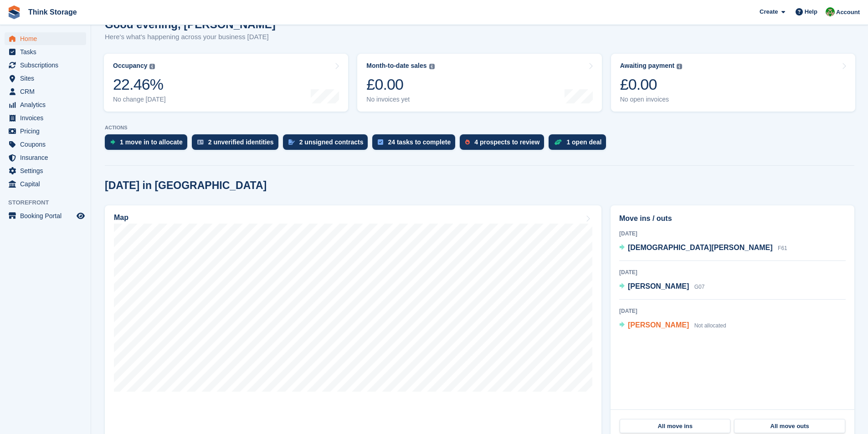 The width and height of the screenshot is (868, 434). Describe the element at coordinates (480, 83) in the screenshot. I see `a: Month-to-date sales £0.00 No invoices yet` at that location.